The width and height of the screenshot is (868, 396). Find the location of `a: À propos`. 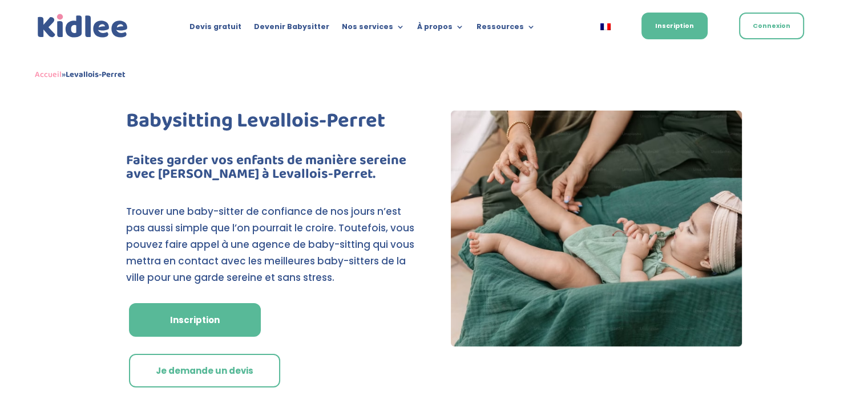

a: À propos is located at coordinates (441, 29).